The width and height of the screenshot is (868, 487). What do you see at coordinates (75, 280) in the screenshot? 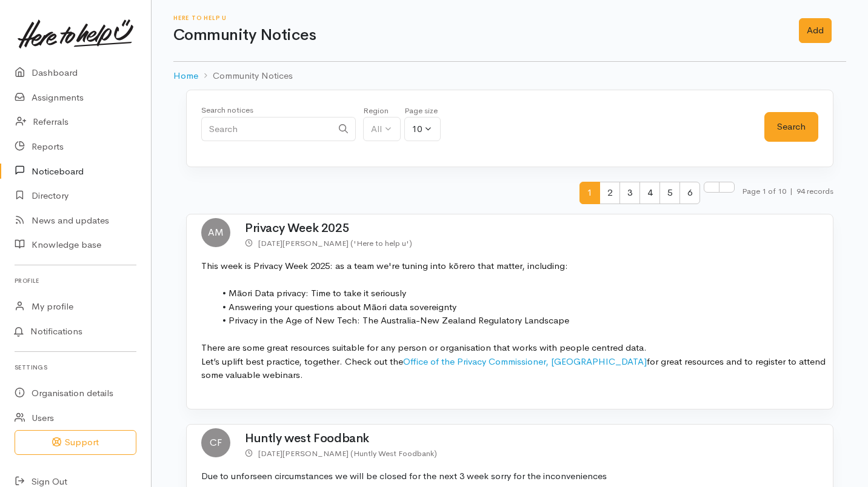
I see `h6: Profile` at bounding box center [75, 280].